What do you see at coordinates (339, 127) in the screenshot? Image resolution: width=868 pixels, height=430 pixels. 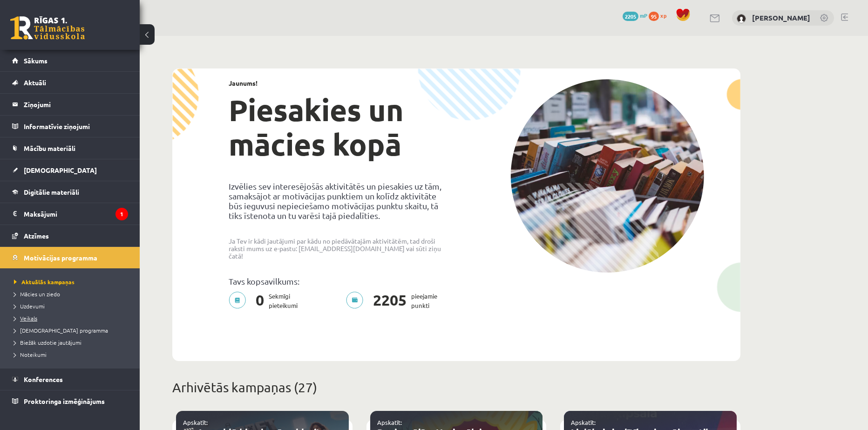 I see `h1: Piesakies un mācies kopā` at bounding box center [339, 127].